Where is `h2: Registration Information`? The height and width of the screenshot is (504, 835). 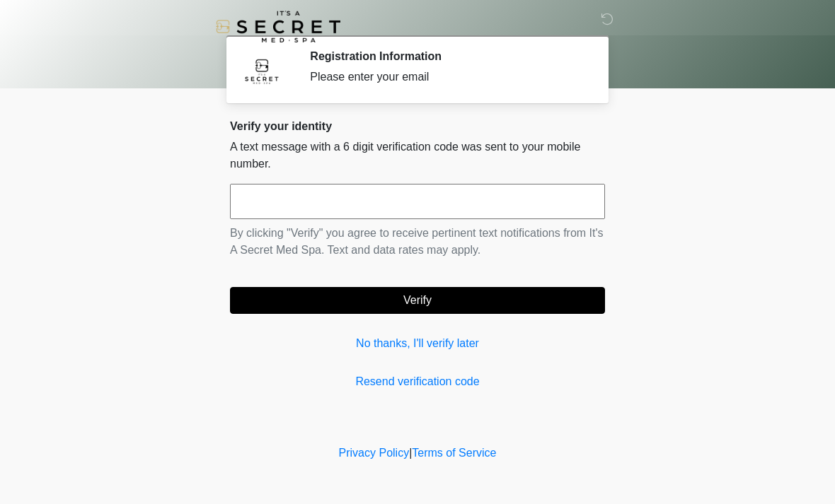 h2: Registration Information is located at coordinates (446, 56).